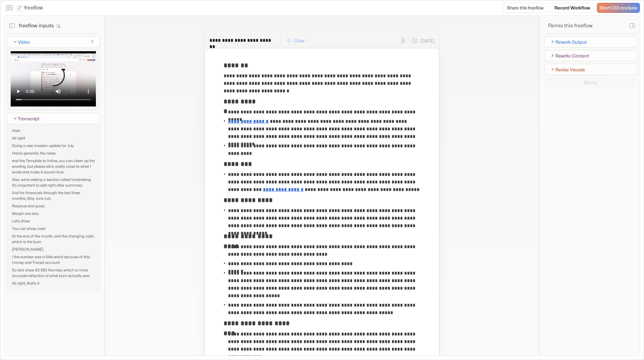 This screenshot has height=360, width=644. I want to click on a: Record Workflow, so click(572, 8).